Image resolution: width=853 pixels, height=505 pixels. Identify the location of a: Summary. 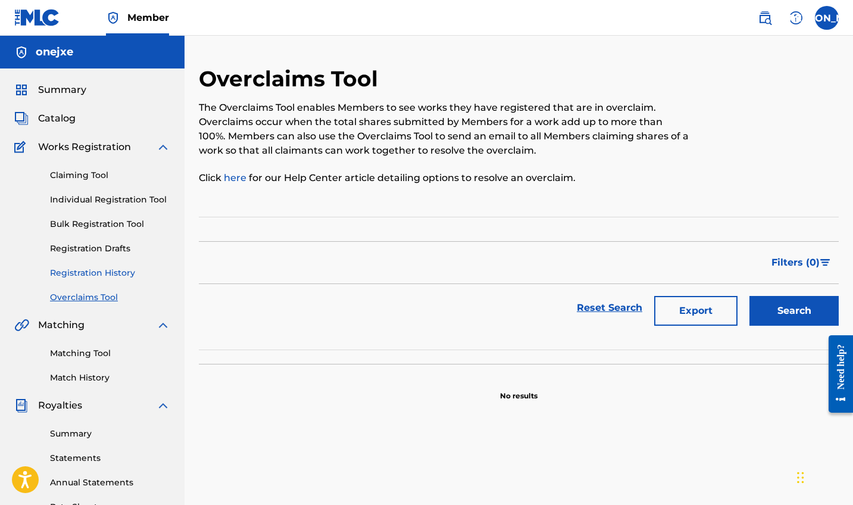
(110, 433).